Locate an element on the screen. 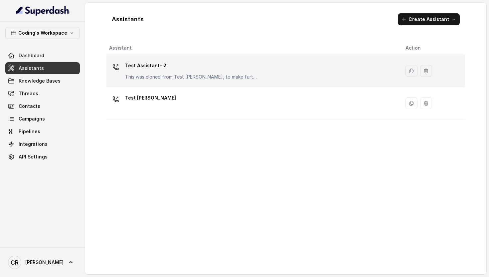  span: Contacts is located at coordinates (29, 106).